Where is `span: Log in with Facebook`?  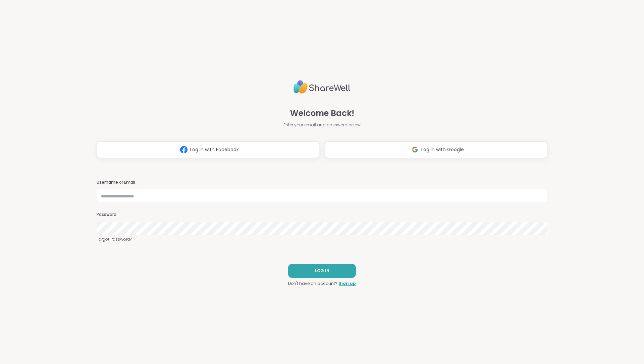 span: Log in with Facebook is located at coordinates (214, 150).